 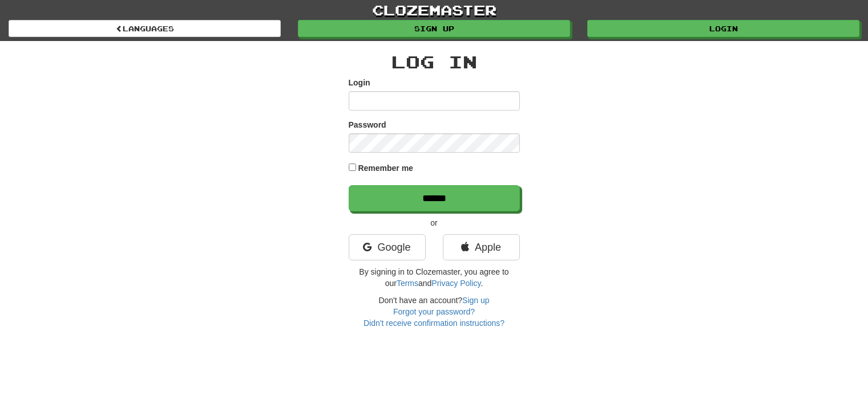 What do you see at coordinates (144, 28) in the screenshot?
I see `a: Languages` at bounding box center [144, 28].